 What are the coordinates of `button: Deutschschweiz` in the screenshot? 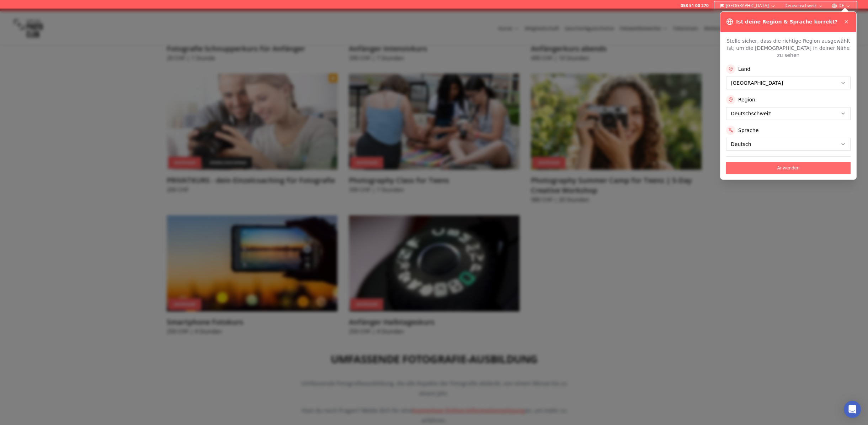 It's located at (803, 6).